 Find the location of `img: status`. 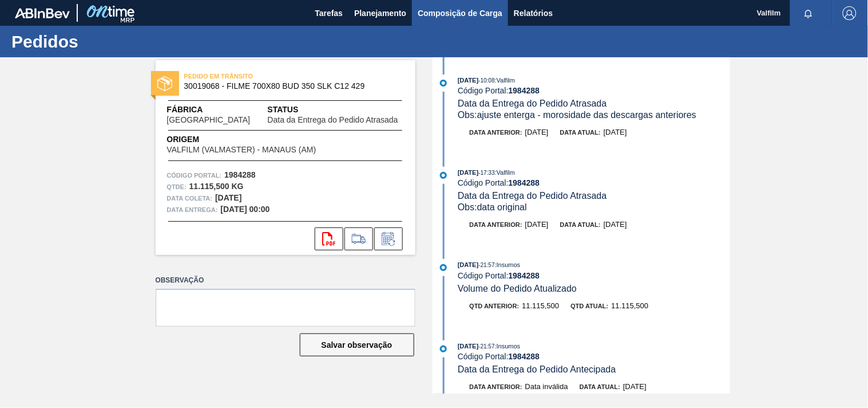

img: status is located at coordinates (165, 84).